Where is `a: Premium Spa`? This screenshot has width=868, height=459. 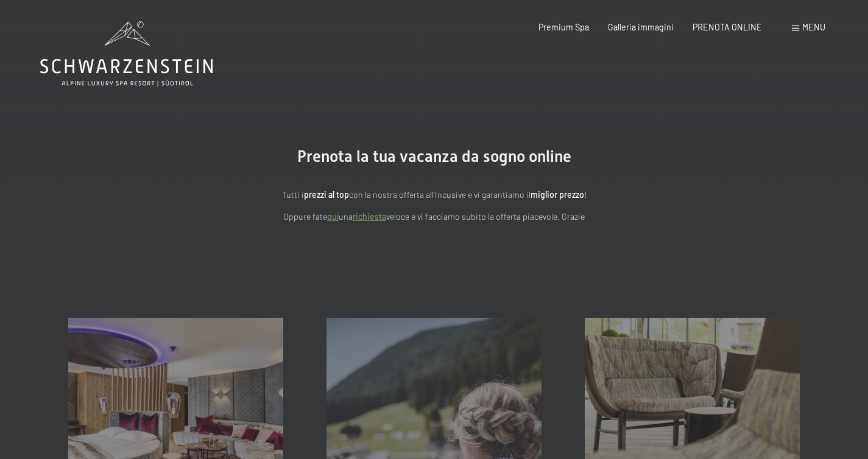
a: Premium Spa is located at coordinates (564, 27).